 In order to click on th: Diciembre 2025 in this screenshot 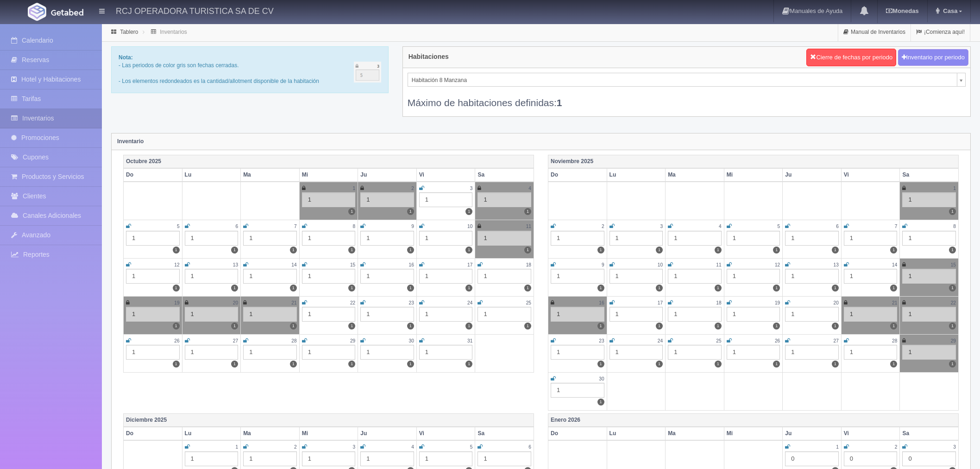, I will do `click(329, 420)`.